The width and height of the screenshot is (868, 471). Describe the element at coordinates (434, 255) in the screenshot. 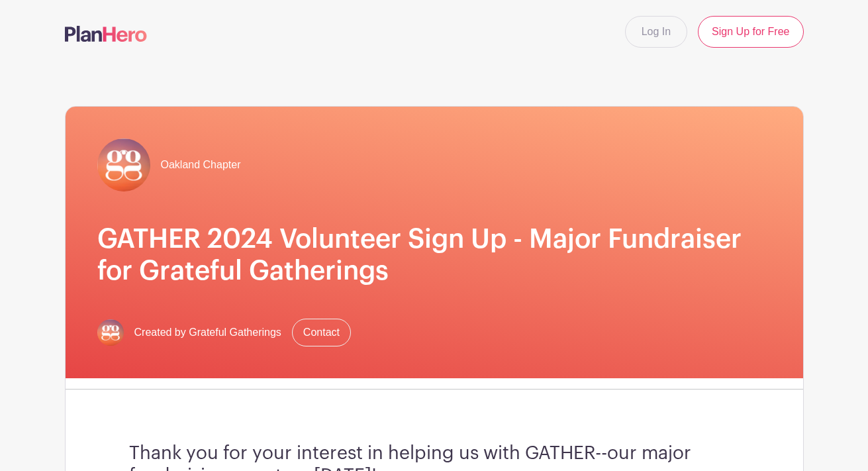

I see `h1: GATHER 2024 Volunteer Sign Up - Major Fundraiser for Grateful Gatherings` at that location.